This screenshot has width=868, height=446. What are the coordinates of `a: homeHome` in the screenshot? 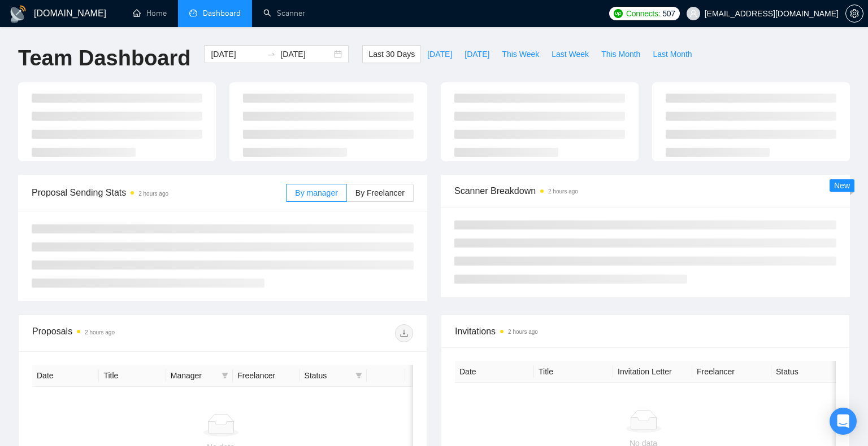 It's located at (149, 13).